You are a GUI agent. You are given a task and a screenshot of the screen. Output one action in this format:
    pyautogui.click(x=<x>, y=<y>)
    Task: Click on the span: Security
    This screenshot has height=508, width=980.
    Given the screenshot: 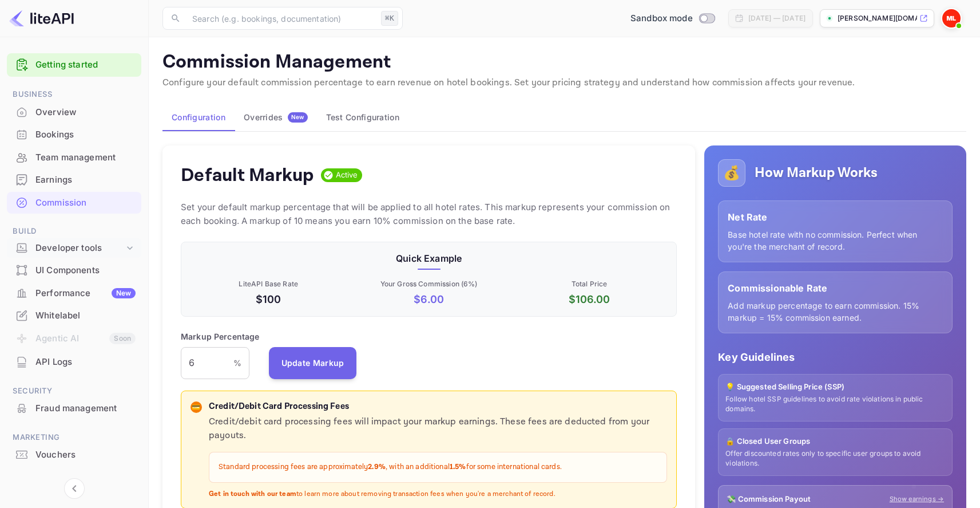 What is the action you would take?
    pyautogui.click(x=74, y=391)
    